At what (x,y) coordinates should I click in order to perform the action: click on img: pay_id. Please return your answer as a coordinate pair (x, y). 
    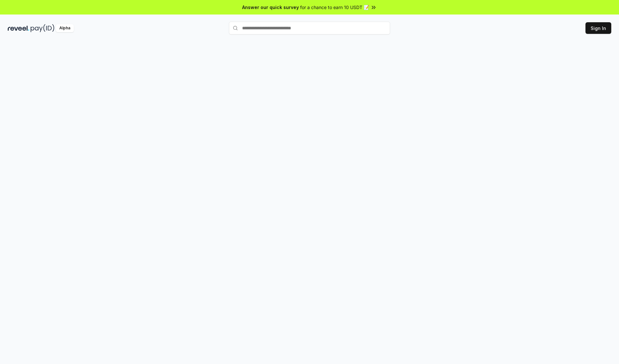
    Looking at the image, I should click on (43, 28).